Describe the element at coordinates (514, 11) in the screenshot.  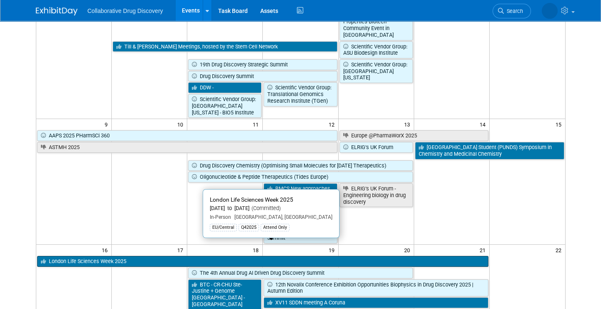
I see `span: Search` at that location.